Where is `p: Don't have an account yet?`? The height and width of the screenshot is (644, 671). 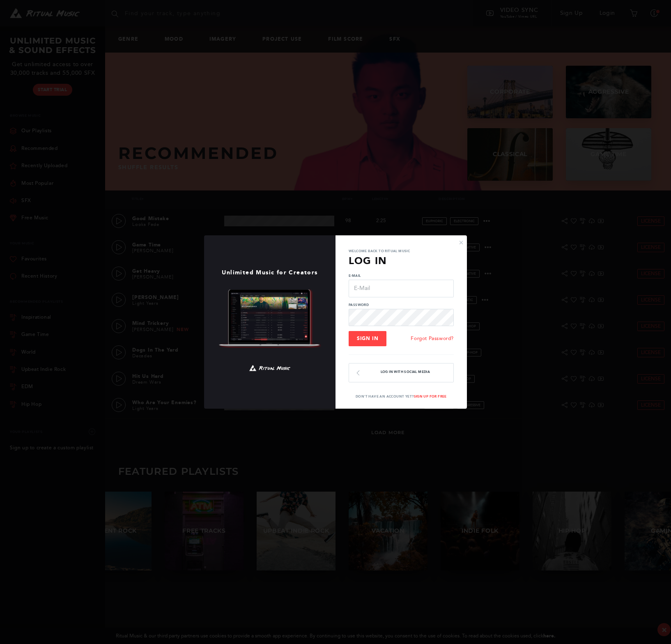 p: Don't have an account yet? is located at coordinates (401, 396).